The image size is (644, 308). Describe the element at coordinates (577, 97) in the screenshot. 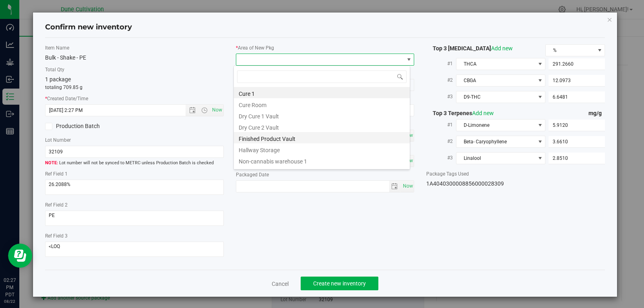

I see `input: 6.6481` at that location.